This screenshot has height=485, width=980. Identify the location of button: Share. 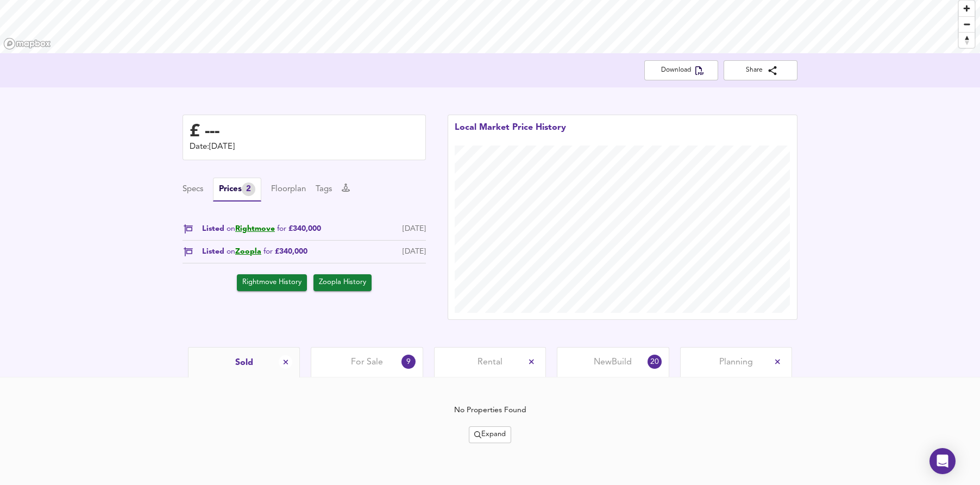
(761, 70).